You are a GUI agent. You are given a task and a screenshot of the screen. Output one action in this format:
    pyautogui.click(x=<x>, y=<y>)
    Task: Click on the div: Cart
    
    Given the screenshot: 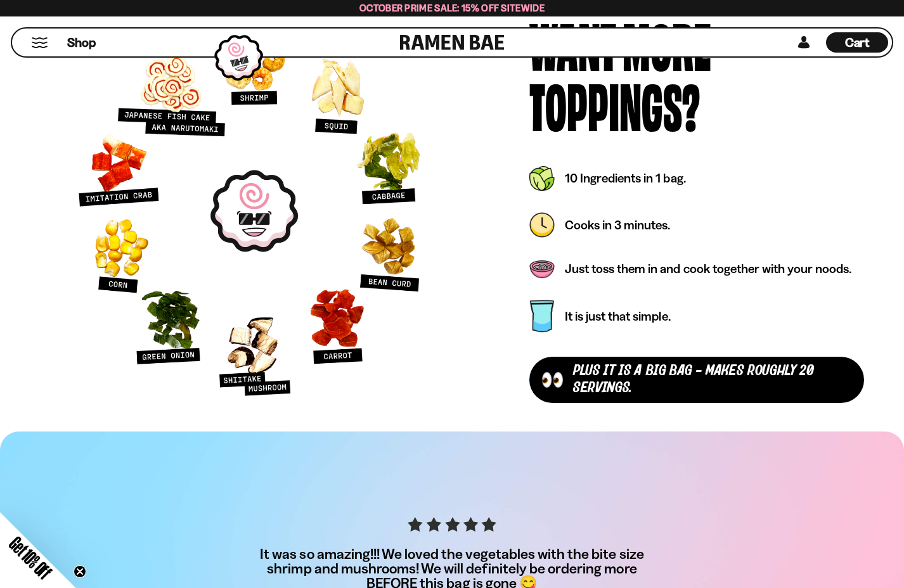 What is the action you would take?
    pyautogui.click(x=857, y=42)
    